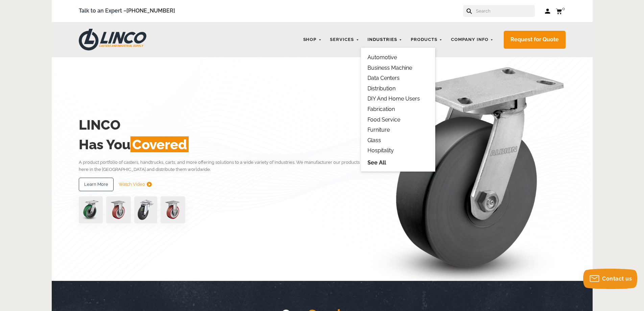  I want to click on a: Watch Video, so click(135, 185).